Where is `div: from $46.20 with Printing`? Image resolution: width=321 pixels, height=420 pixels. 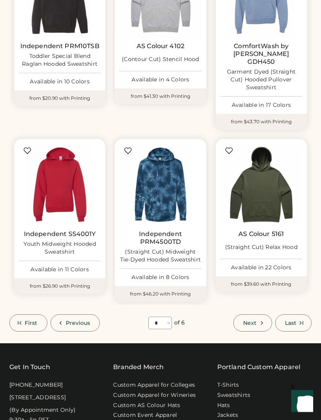
div: from $46.20 with Printing is located at coordinates (160, 294).